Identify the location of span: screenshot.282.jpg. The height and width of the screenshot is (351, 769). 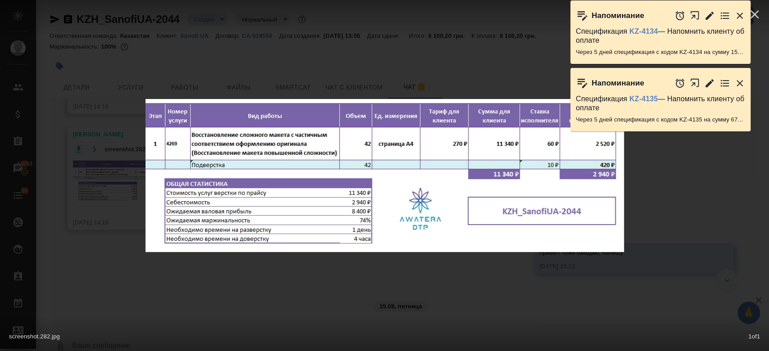
(34, 336).